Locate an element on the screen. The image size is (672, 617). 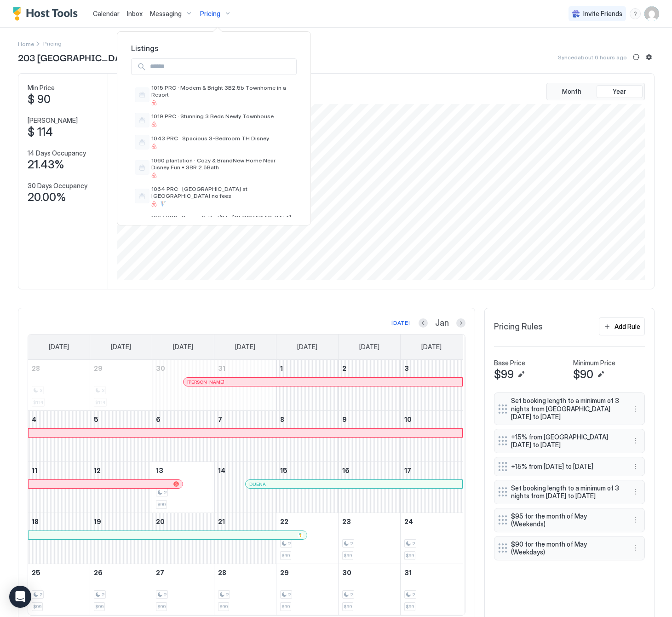
div: Open Intercom Messenger is located at coordinates (20, 596).